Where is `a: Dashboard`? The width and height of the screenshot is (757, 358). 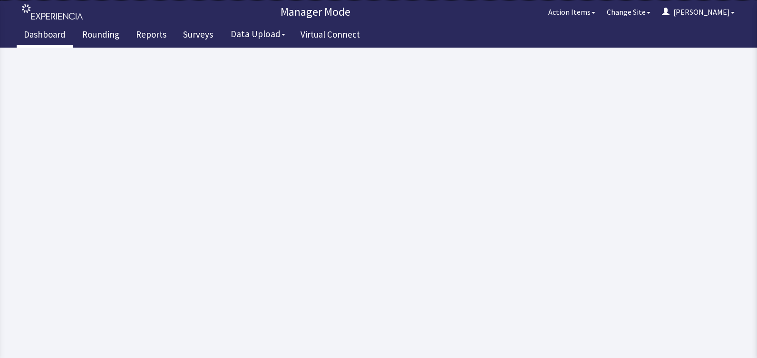 a: Dashboard is located at coordinates (45, 36).